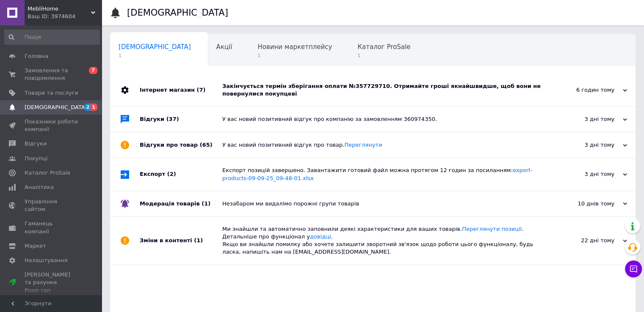 The width and height of the screenshot is (644, 312). I want to click on div: Відгуки, so click(181, 119).